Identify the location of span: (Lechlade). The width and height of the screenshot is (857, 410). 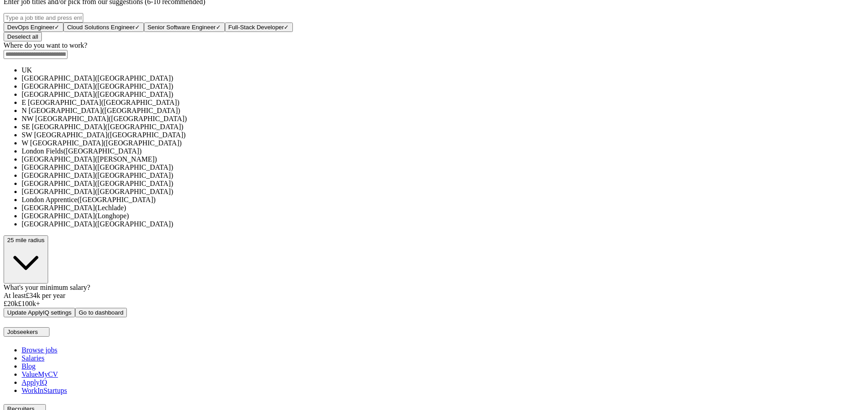
(110, 207).